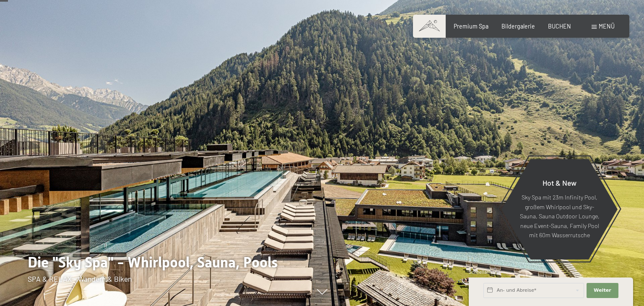  I want to click on span: Hot & New, so click(559, 183).